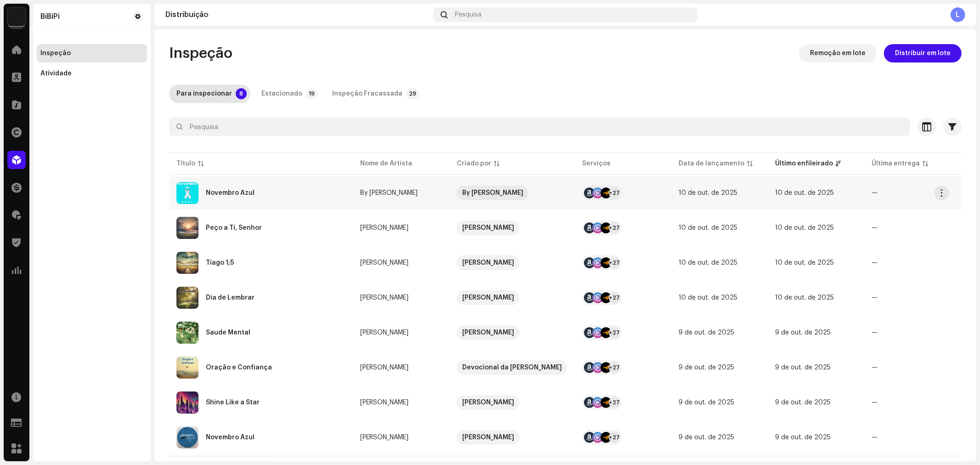  Describe the element at coordinates (512, 367) in the screenshot. I see `span: Devocional da Denise` at that location.